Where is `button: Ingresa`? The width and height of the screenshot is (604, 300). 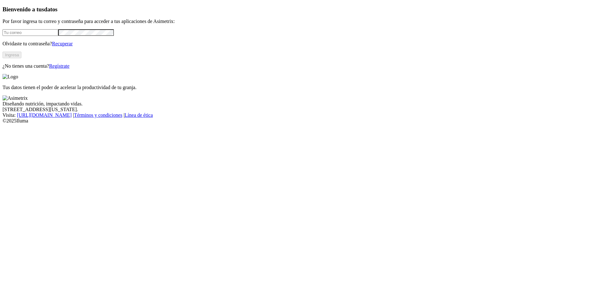 button: Ingresa is located at coordinates (12, 55).